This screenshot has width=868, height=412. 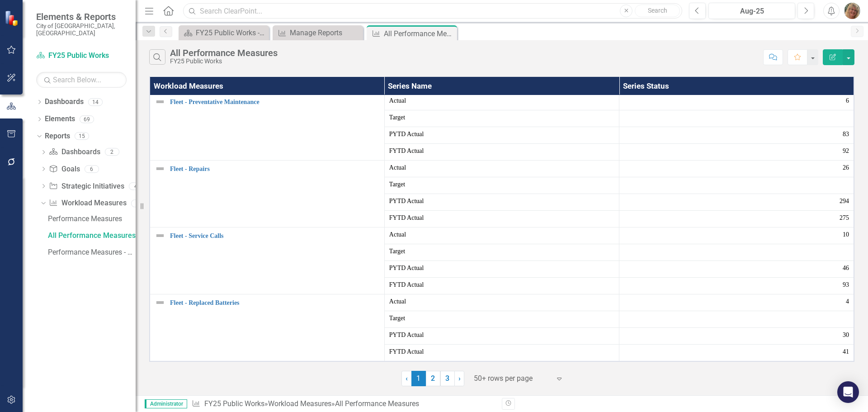 What do you see at coordinates (300, 403) in the screenshot?
I see `a: Workload Measures` at bounding box center [300, 403].